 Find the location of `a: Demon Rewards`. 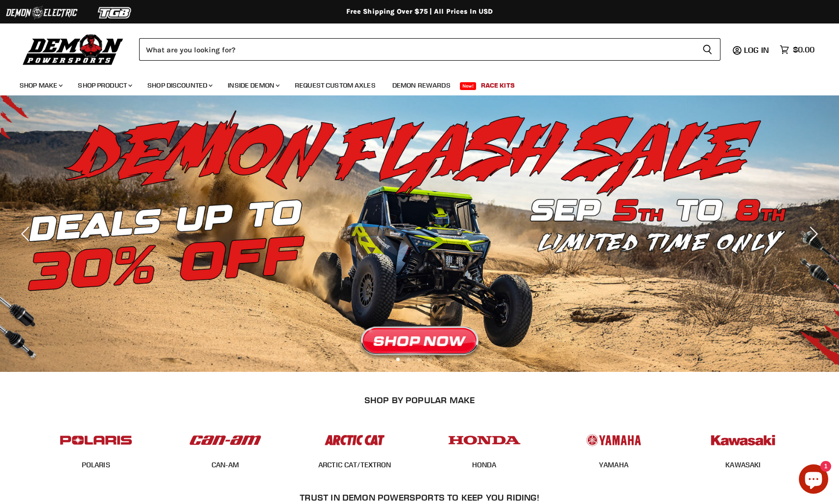

a: Demon Rewards is located at coordinates (422, 85).